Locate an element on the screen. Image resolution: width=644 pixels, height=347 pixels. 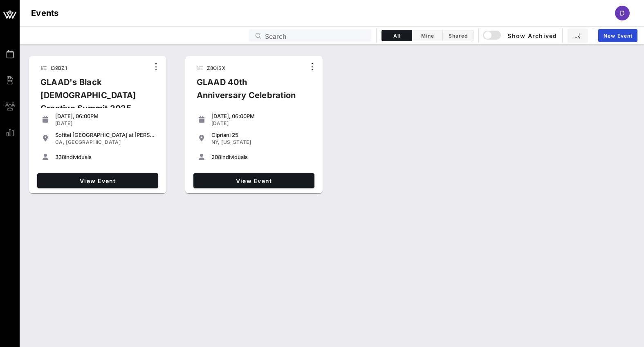
div: D is located at coordinates (622, 13).